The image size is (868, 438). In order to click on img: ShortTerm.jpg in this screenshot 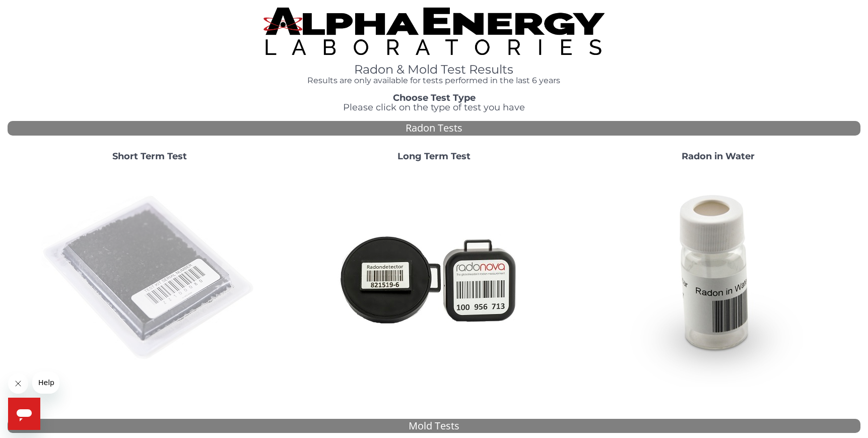, I will do `click(150, 278)`.